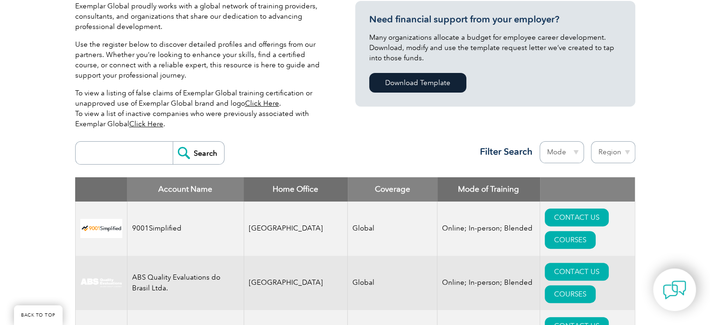 The width and height of the screenshot is (710, 325). What do you see at coordinates (38, 315) in the screenshot?
I see `a: BACK TO TOP` at bounding box center [38, 315].